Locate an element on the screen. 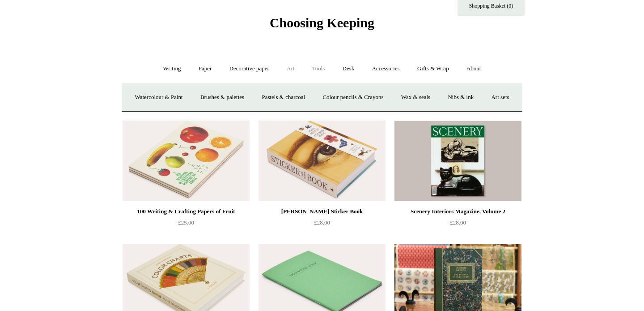  img: 100 Writing & Crafting Papers of Fruit is located at coordinates (186, 161).